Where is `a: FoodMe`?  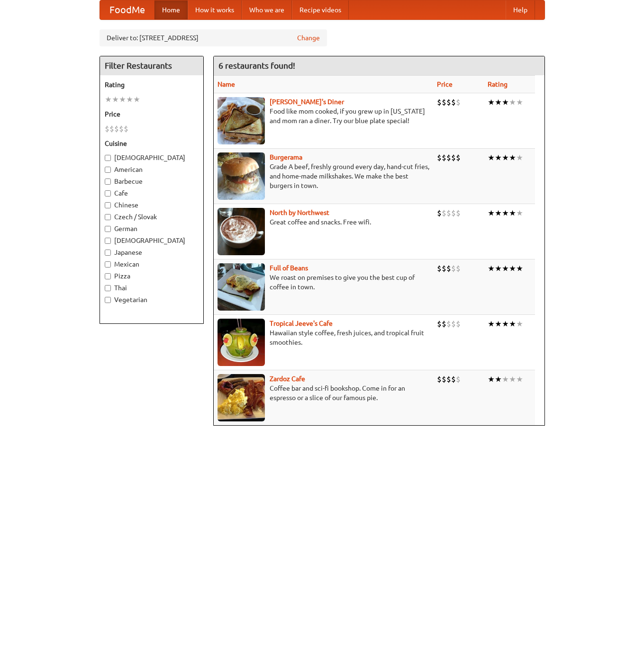 a: FoodMe is located at coordinates (127, 10).